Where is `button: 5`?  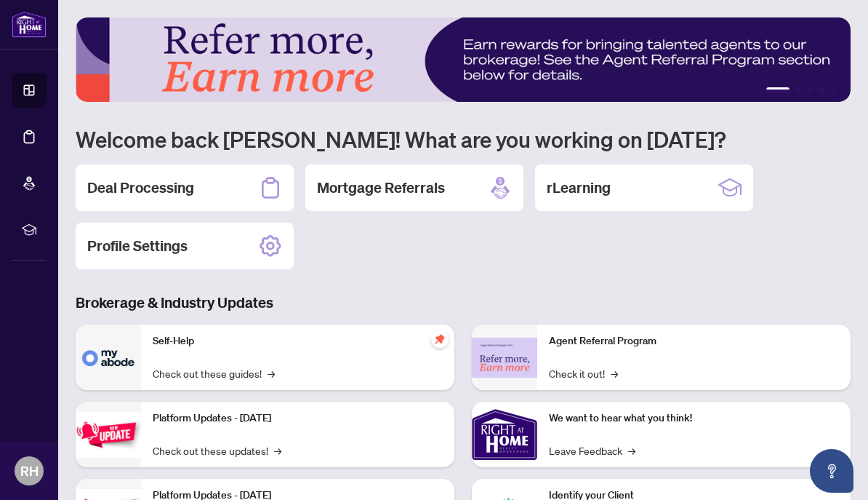
button: 5 is located at coordinates (833, 91).